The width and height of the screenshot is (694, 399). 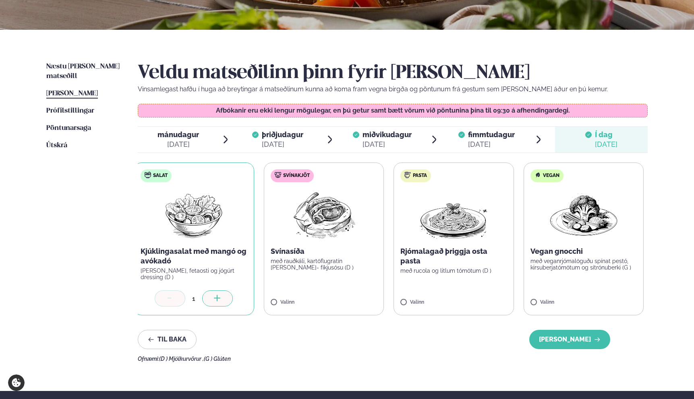 I want to click on span: Pasta, so click(x=420, y=176).